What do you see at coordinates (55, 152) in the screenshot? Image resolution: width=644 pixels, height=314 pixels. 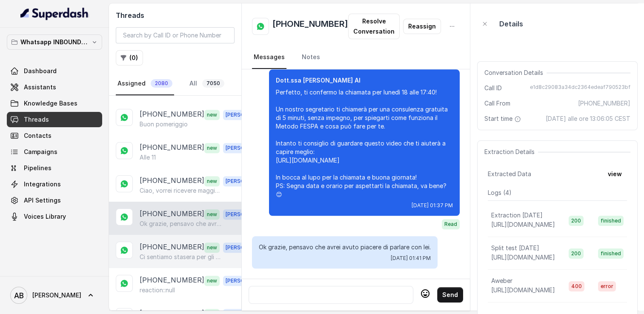 I see `a: Campaigns` at bounding box center [55, 152].